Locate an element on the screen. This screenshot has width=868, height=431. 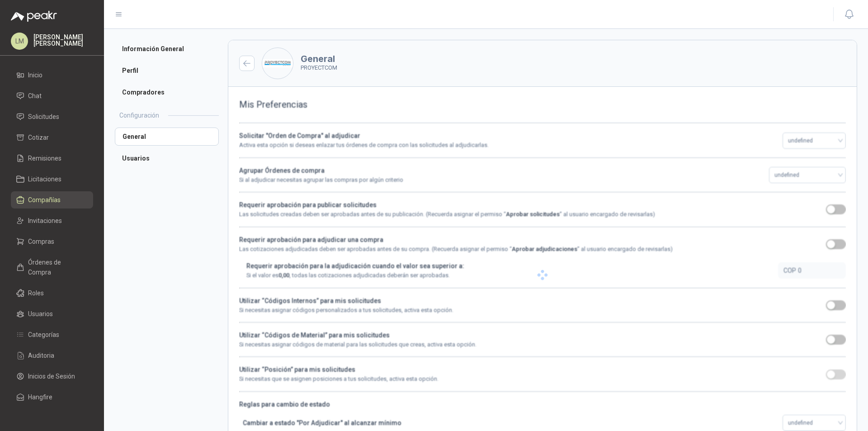
a: Órdenes de Compra is located at coordinates (52, 268).